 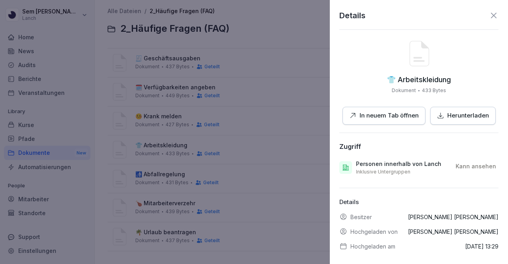 I want to click on button: Herunterladen, so click(x=463, y=115).